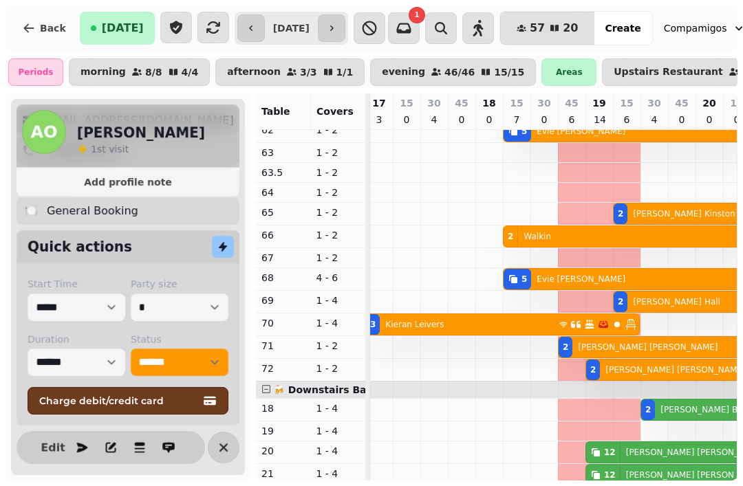  I want to click on span: st, so click(102, 149).